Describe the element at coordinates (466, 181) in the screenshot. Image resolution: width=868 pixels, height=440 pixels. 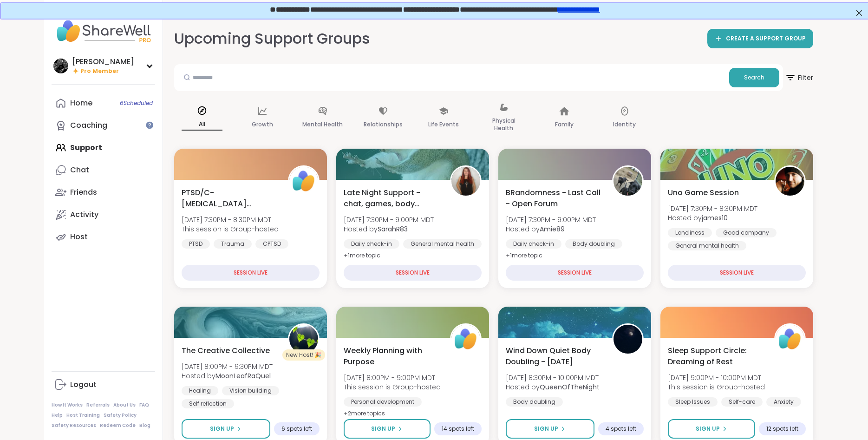
I see `img: SarahR83` at that location.